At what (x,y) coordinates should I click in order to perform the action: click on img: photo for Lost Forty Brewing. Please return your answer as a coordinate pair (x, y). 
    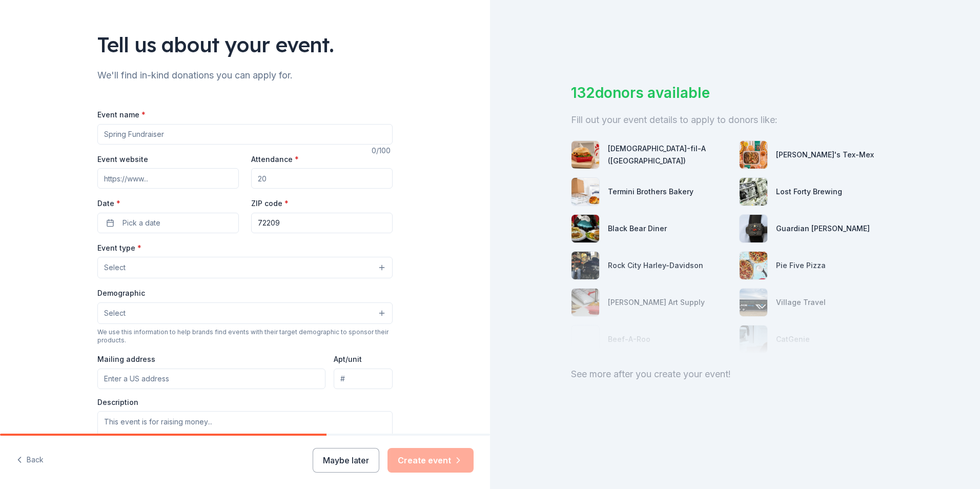
    Looking at the image, I should click on (753, 191).